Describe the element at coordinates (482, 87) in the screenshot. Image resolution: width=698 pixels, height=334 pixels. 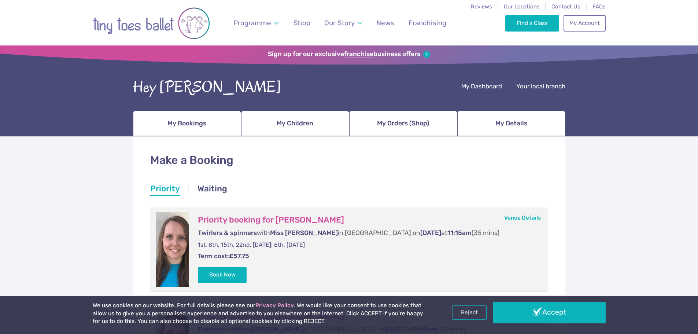
I see `a: My Dashboard` at that location.